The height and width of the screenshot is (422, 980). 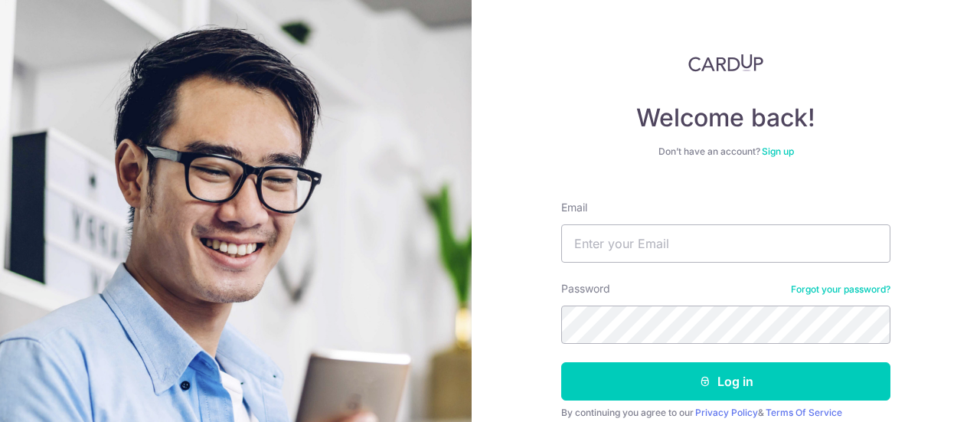 I want to click on h4: Welcome back!, so click(x=726, y=118).